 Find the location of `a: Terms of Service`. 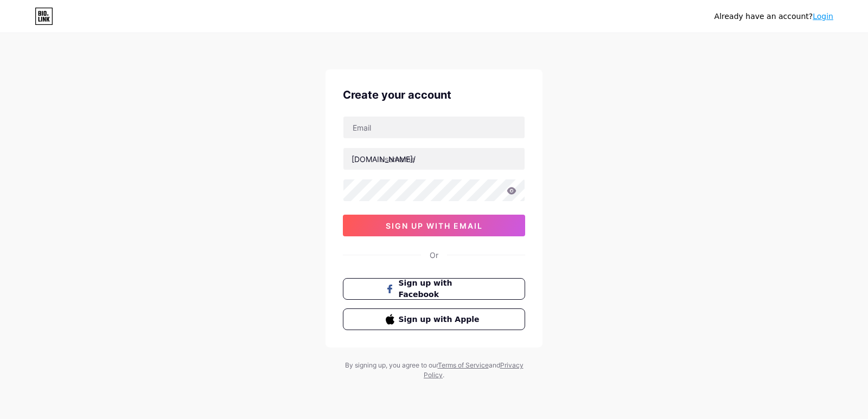

a: Terms of Service is located at coordinates (463, 365).